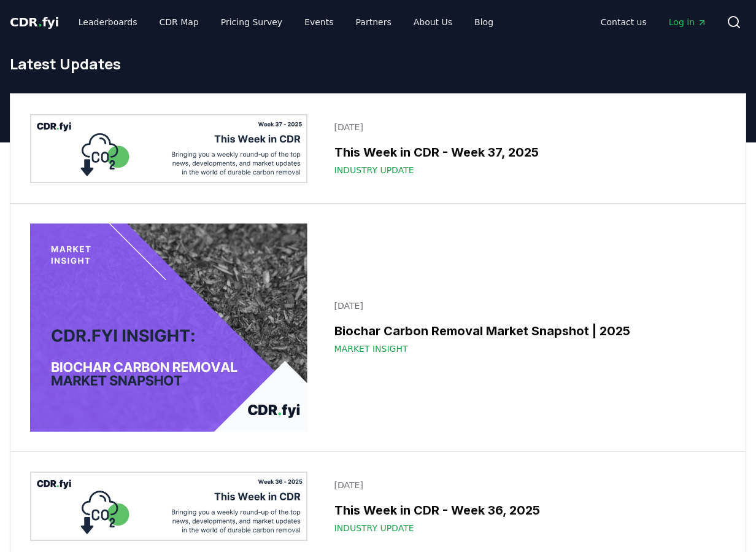 The image size is (756, 552). I want to click on img: Biochar Carbon Removal Market Snapshot | 2025 blog post image, so click(169, 327).